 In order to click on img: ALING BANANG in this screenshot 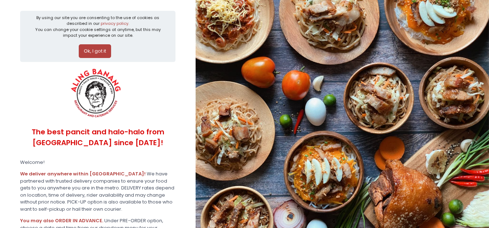, I will do `click(96, 93)`.